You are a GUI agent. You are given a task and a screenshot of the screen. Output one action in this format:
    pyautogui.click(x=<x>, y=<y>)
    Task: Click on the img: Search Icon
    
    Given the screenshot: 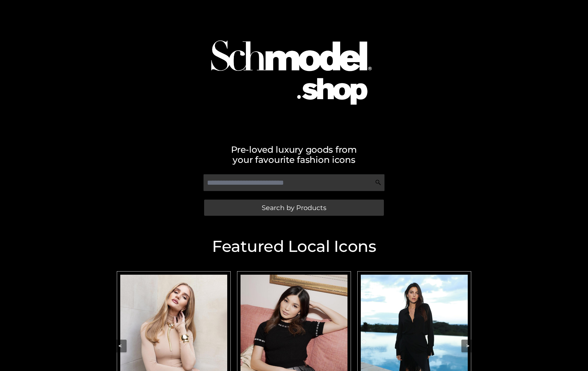 What is the action you would take?
    pyautogui.click(x=378, y=183)
    